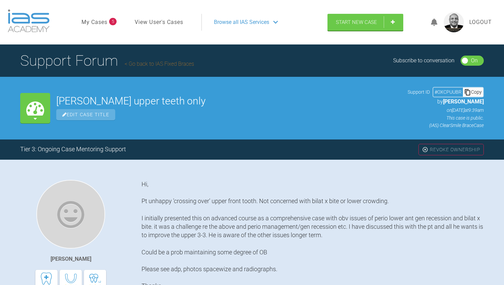 The width and height of the screenshot is (504, 285). I want to click on span: Edit Case Title, so click(86, 114).